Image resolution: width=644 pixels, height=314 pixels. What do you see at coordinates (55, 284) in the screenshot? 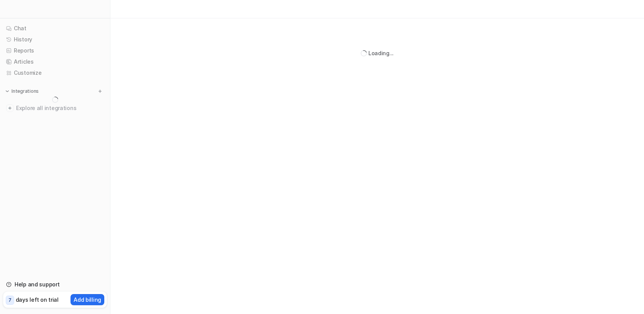
I see `a: Help and support` at bounding box center [55, 284].